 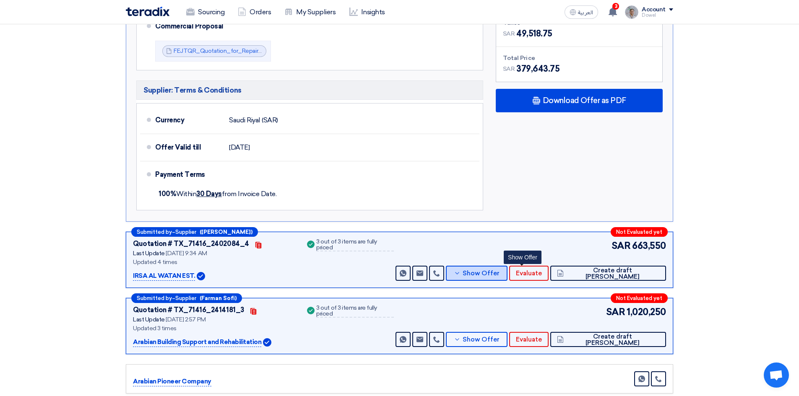 What do you see at coordinates (312, 26) in the screenshot?
I see `div: Commercial Proposal` at bounding box center [312, 26].